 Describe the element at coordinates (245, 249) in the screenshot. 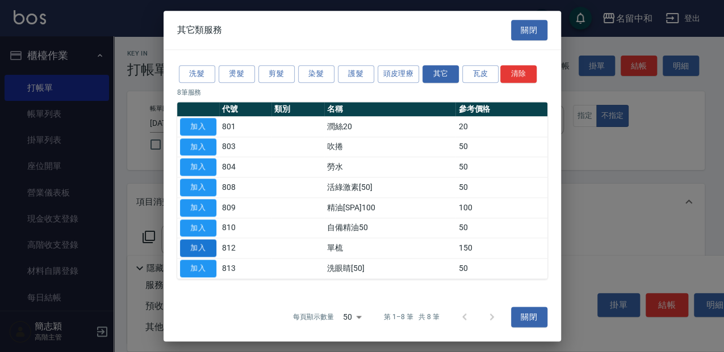

I see `td: 812` at that location.